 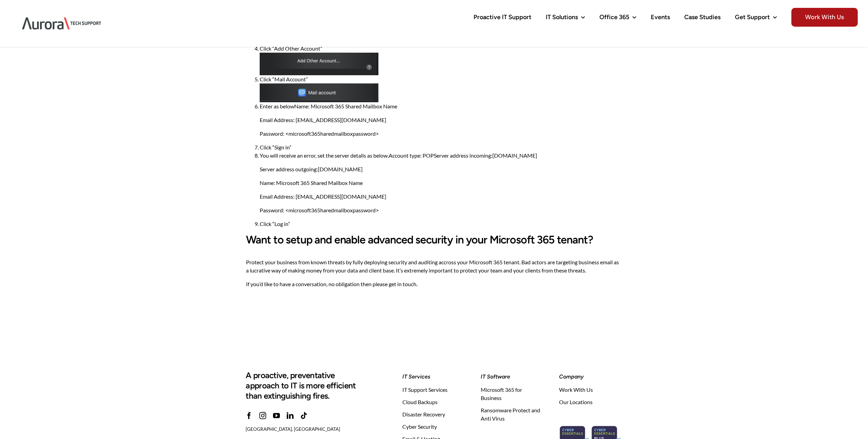 What do you see at coordinates (62, 23) in the screenshot?
I see `img: Aurora Tech Support Logo` at bounding box center [62, 23].